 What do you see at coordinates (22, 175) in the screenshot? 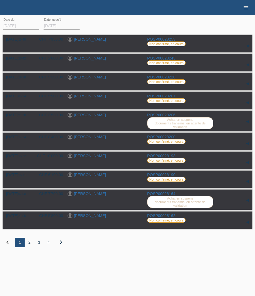
I see `span: 15:11` at bounding box center [22, 175].